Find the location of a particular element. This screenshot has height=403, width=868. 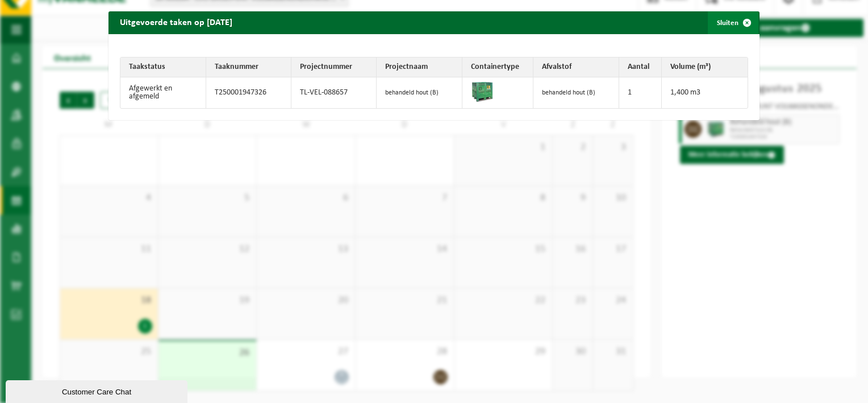

th: Taaknummer is located at coordinates (249, 67).